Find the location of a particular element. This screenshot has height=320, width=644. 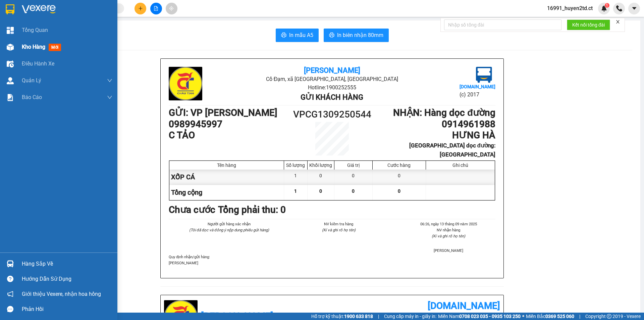

span: 16991_huyen2td.ct is located at coordinates (570, 8).